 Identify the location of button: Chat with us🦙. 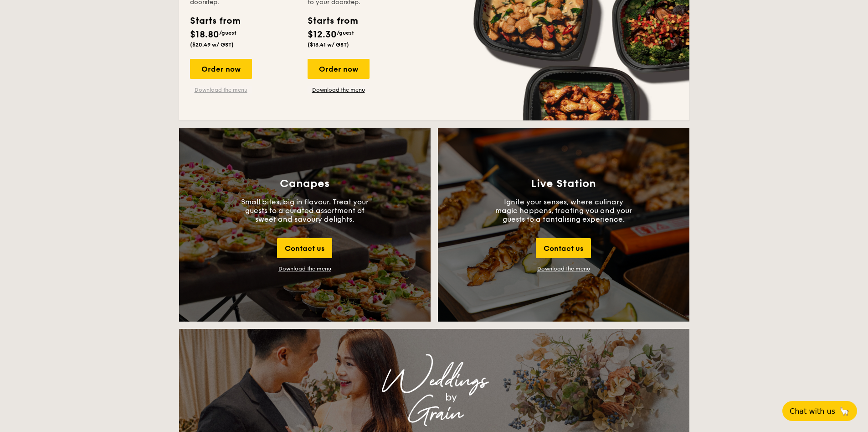
(820, 411).